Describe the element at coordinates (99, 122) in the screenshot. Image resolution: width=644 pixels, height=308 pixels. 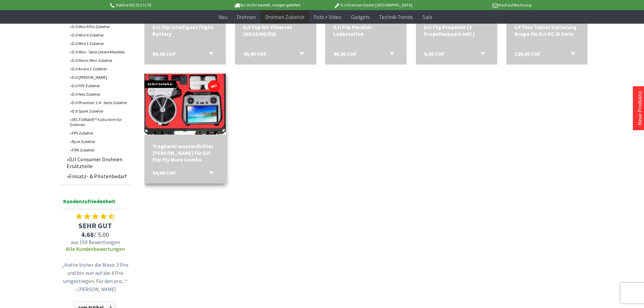
I see `a: VECTORSAVE™ Fallschirm für Drohnen` at that location.